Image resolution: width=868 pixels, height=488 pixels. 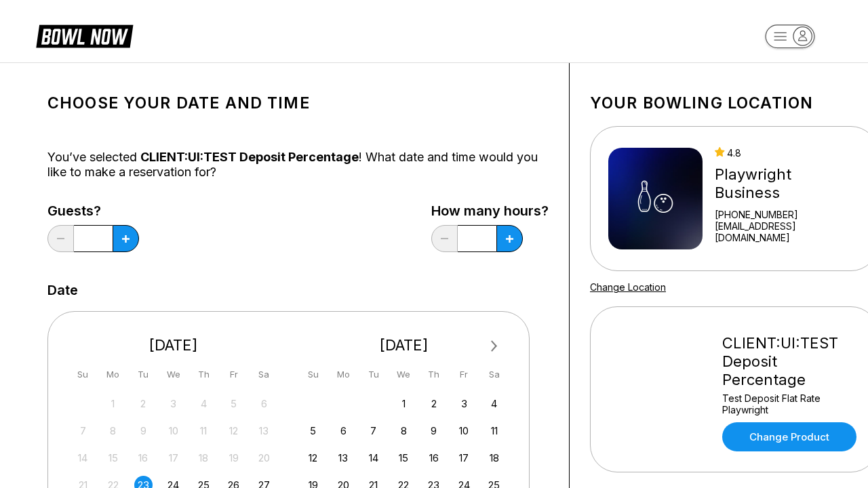 What do you see at coordinates (404, 404) in the screenshot?
I see `div: Choose Wednesday, October 1st, 2025` at bounding box center [404, 404].